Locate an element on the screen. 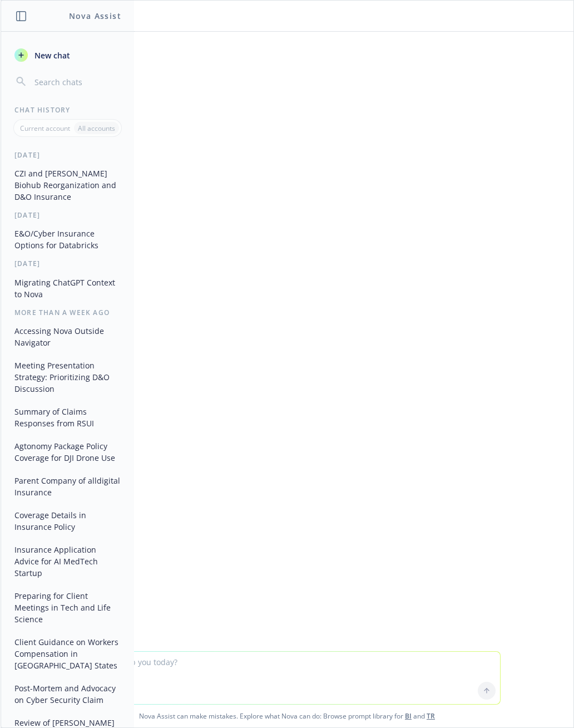 The width and height of the screenshot is (574, 728). span: Nova Assist can make mistakes. Explore what Nova can do: Browse prompt library for and is located at coordinates (287, 715).